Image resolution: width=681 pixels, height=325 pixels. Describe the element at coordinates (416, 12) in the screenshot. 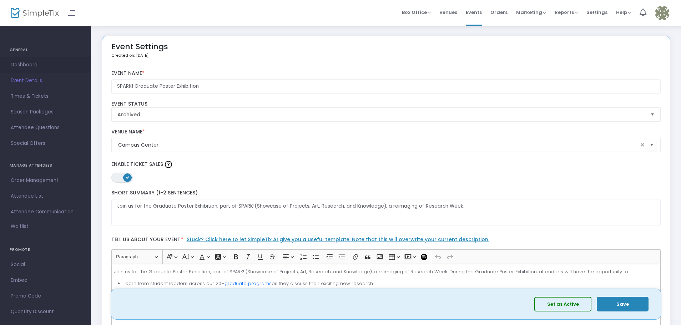

I see `span: Box Office` at that location.